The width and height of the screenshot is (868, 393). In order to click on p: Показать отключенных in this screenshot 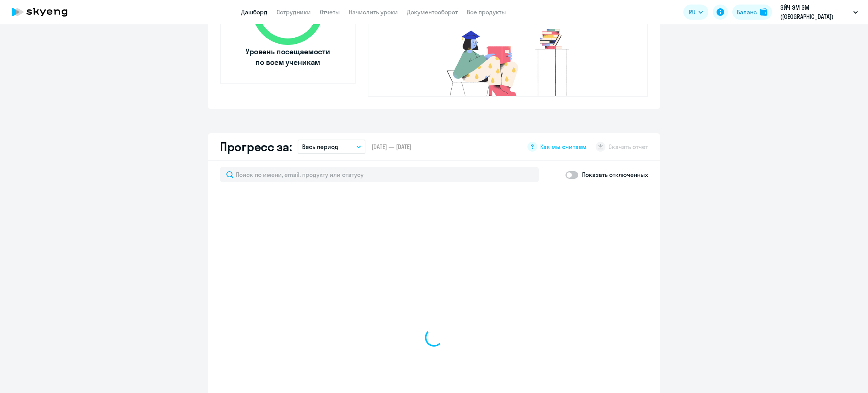, I will do `click(615, 175)`.